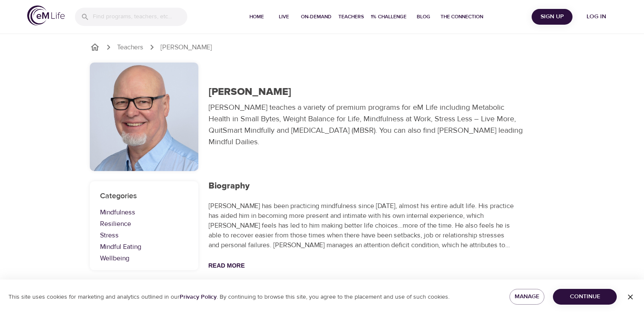  What do you see at coordinates (227, 266) in the screenshot?
I see `button: Read More` at bounding box center [227, 266].